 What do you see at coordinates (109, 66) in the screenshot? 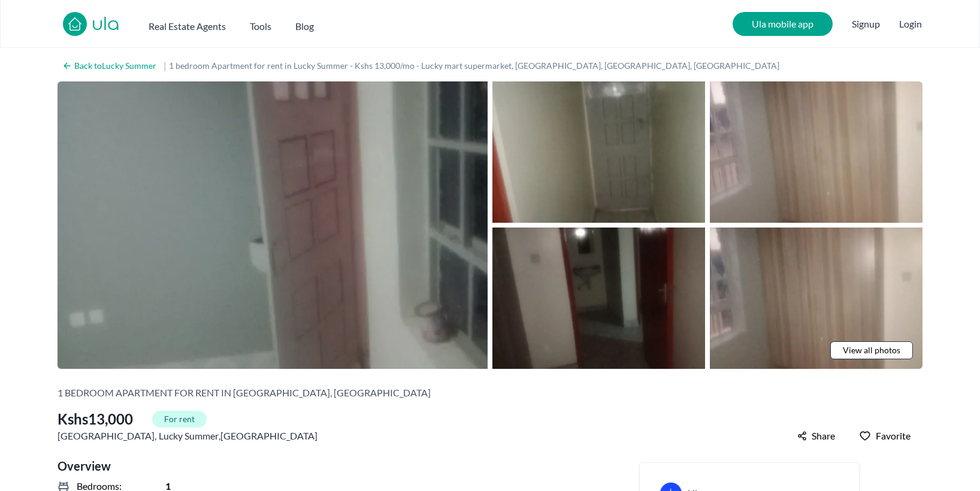
I see `a: Back toLucky Summer` at bounding box center [109, 66].